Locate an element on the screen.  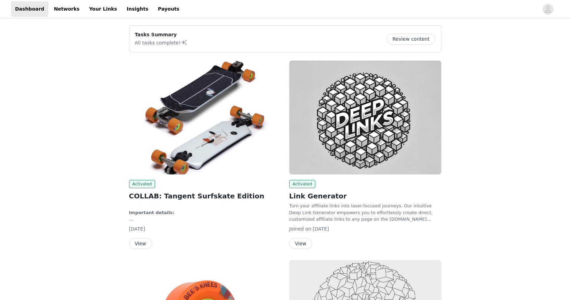
a: Payouts is located at coordinates (168, 9).